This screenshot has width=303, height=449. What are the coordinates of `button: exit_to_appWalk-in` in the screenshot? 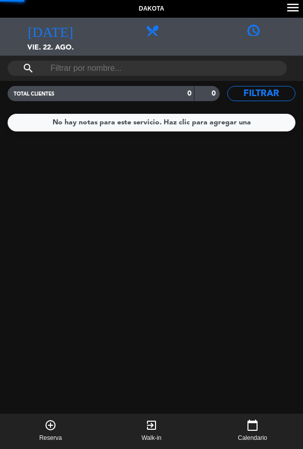 It's located at (152, 431).